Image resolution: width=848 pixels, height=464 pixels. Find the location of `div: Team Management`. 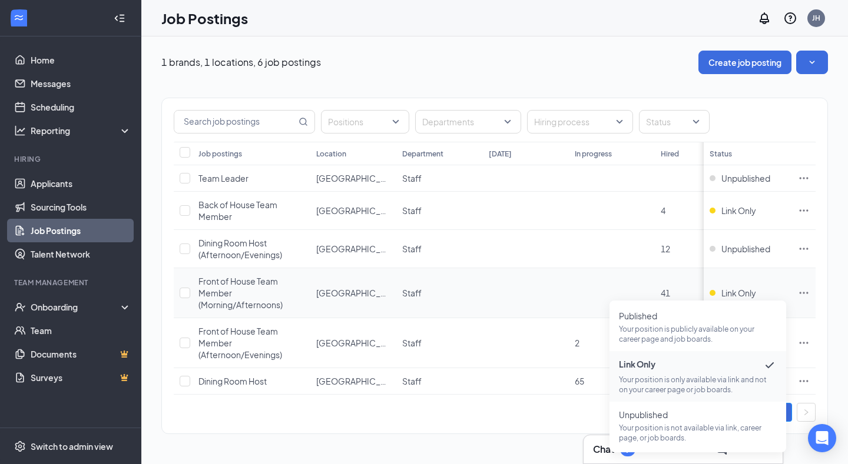

div: Team Management is located at coordinates (71, 283).